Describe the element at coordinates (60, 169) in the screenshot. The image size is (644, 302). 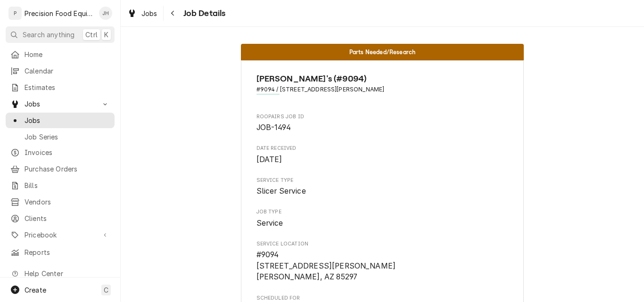
I see `a: Purchase Orders` at that location.